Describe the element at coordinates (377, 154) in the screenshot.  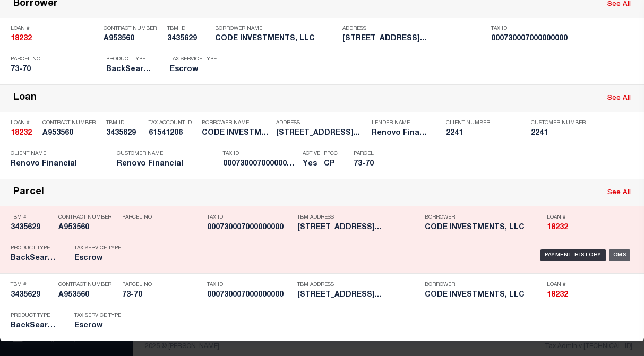
I see `p: Parcel` at that location.